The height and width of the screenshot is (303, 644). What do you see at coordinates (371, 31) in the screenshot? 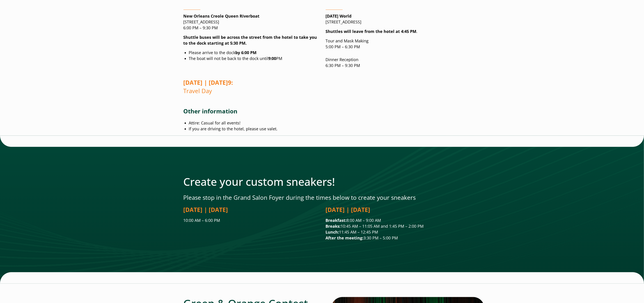
I see `strong: Shuttles will leave from the hotel at 4:45 PM` at bounding box center [371, 31].